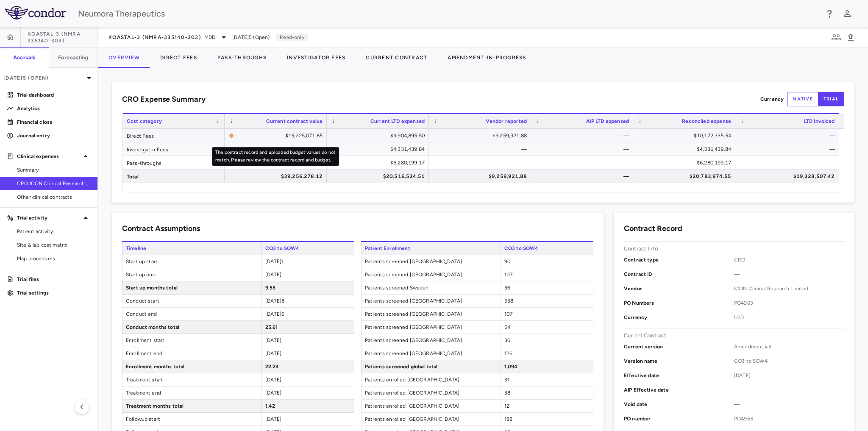 The image size is (868, 431). I want to click on div: Total, so click(174, 176).